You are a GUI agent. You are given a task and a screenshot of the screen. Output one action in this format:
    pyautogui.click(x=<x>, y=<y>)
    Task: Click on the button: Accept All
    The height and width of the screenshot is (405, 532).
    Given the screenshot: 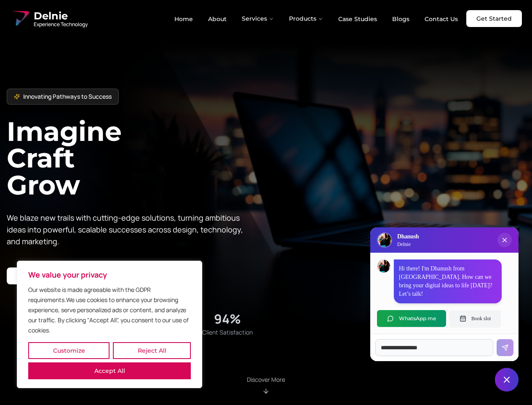 What is the action you would take?
    pyautogui.click(x=109, y=370)
    